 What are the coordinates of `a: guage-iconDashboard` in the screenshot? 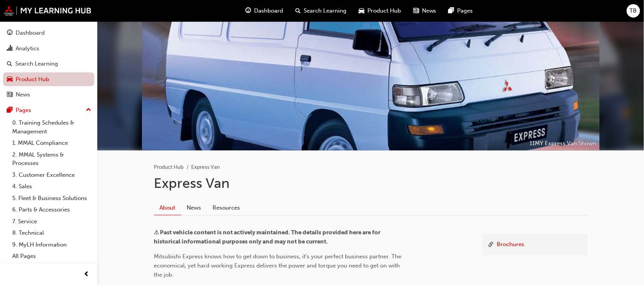 It's located at (264, 11).